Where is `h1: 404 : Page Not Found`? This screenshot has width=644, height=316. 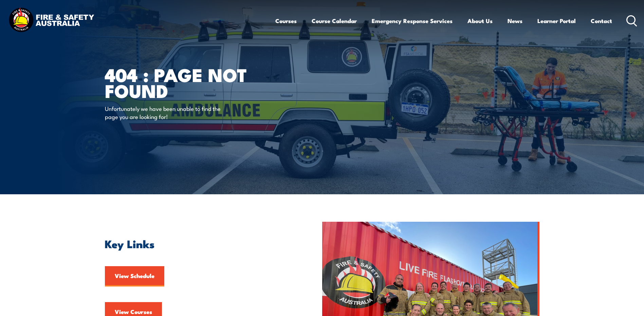 h1: 404 : Page Not Found is located at coordinates (189, 82).